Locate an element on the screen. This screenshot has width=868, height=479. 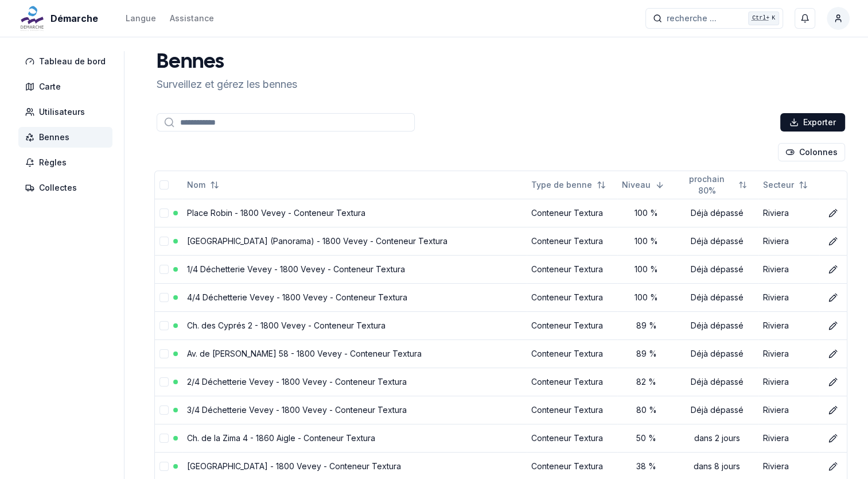
button: select-all is located at coordinates (164, 185).